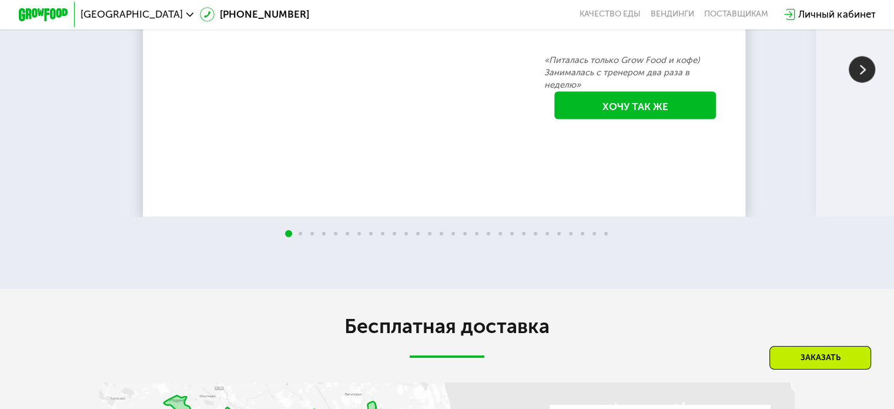  Describe the element at coordinates (610, 14) in the screenshot. I see `a: Качество еды` at that location.